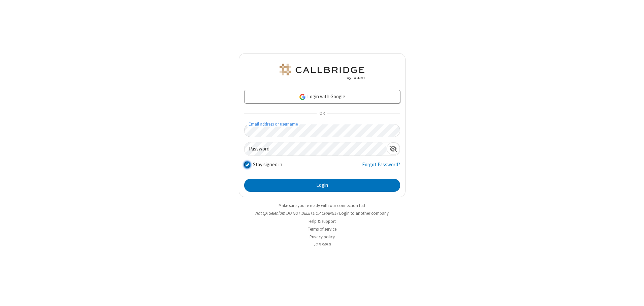 Image resolution: width=644 pixels, height=306 pixels. What do you see at coordinates (322, 237) in the screenshot?
I see `a: Privacy policy` at bounding box center [322, 237].